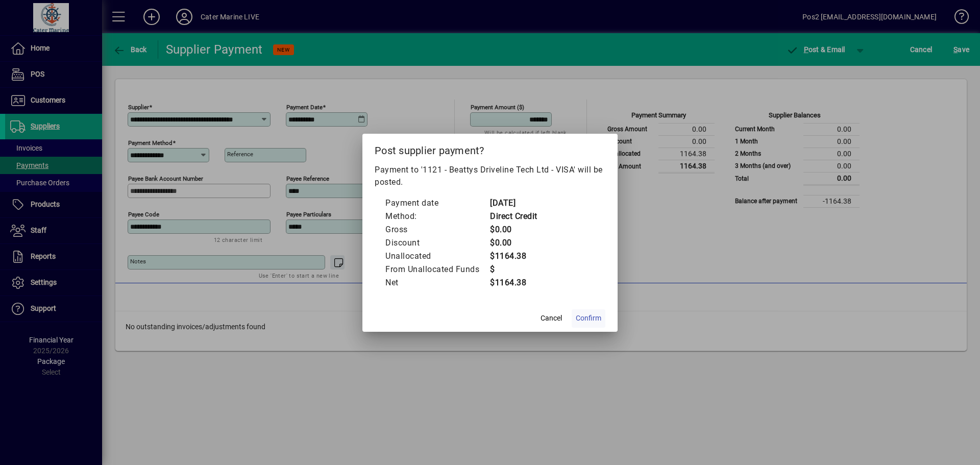 The width and height of the screenshot is (980, 465). What do you see at coordinates (552, 318) in the screenshot?
I see `span: Cancel` at bounding box center [552, 318].